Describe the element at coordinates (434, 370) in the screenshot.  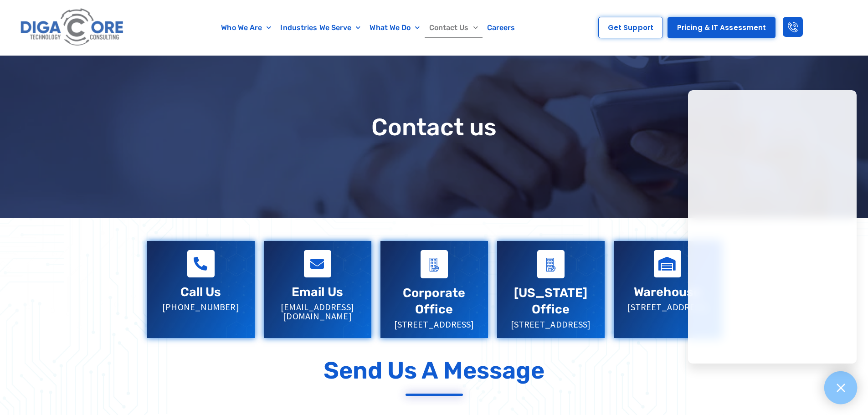
I see `p: Send Us a Message` at that location.